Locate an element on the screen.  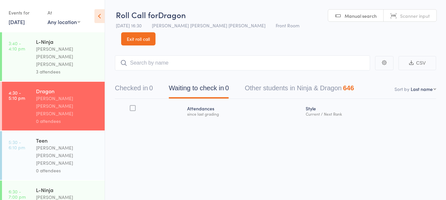
button: CSV is located at coordinates (417, 63).